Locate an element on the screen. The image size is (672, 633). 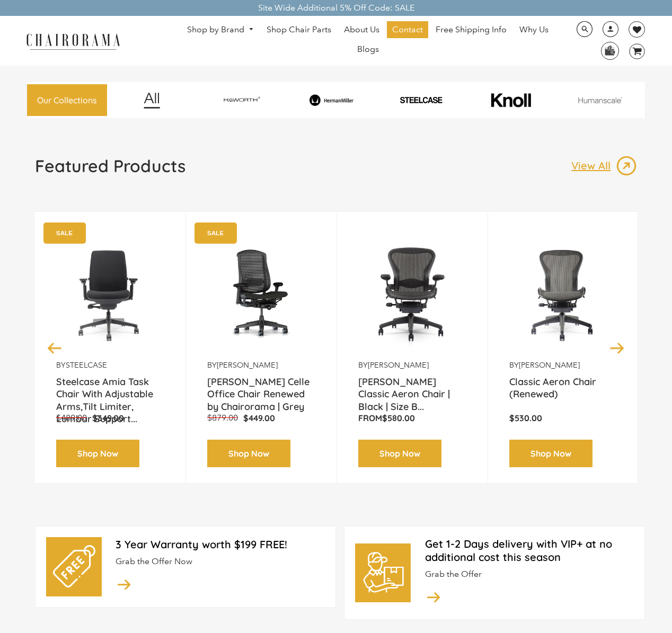
span: $530.00 is located at coordinates (526, 418).